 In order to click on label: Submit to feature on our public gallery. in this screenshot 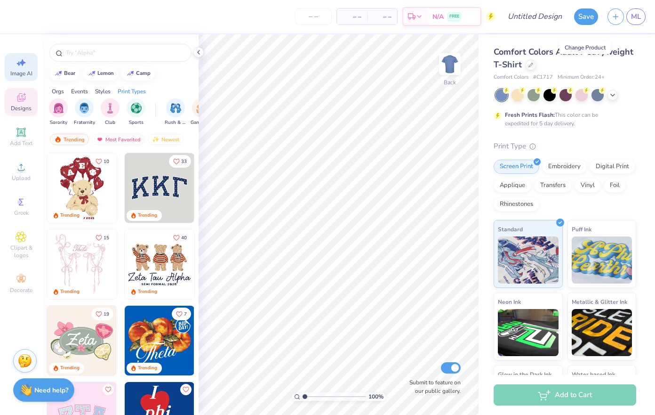, I will do `click(432, 386)`.